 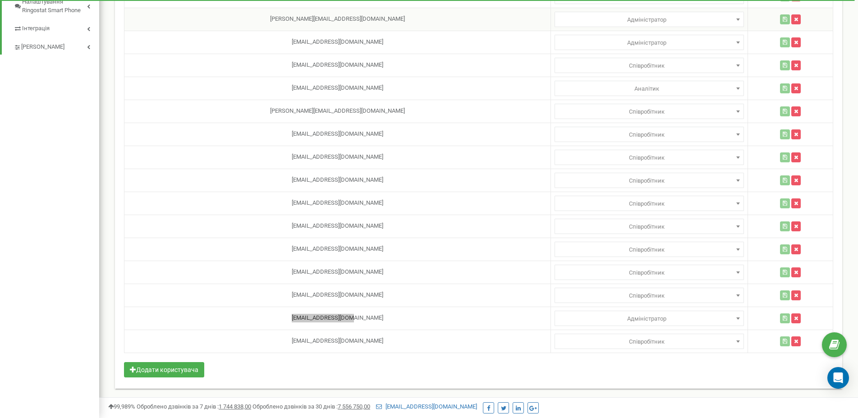 I want to click on u: 7 556 750,00, so click(x=354, y=406).